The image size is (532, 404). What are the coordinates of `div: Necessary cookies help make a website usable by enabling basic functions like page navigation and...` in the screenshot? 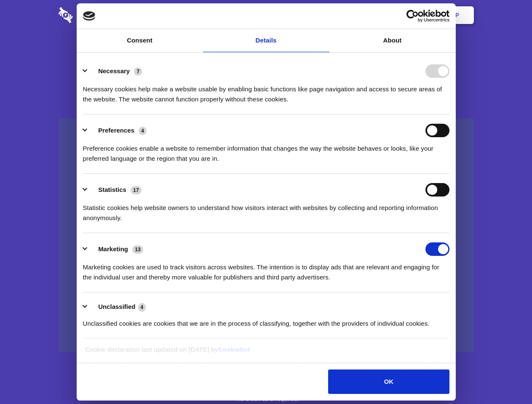 It's located at (266, 91).